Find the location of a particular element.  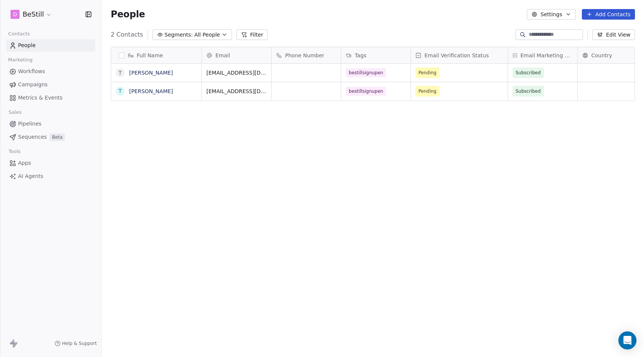

span: Country is located at coordinates (602, 55).